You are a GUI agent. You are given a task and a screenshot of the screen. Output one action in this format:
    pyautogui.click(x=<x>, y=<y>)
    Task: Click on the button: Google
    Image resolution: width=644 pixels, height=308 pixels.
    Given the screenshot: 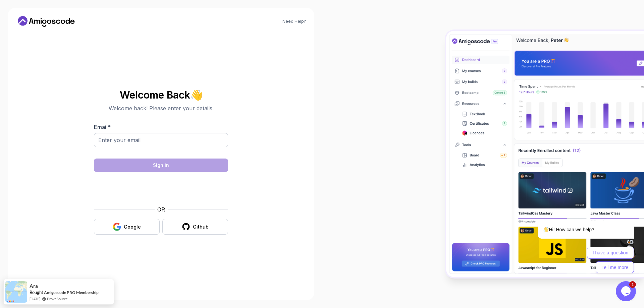 What is the action you would take?
    pyautogui.click(x=126, y=227)
    